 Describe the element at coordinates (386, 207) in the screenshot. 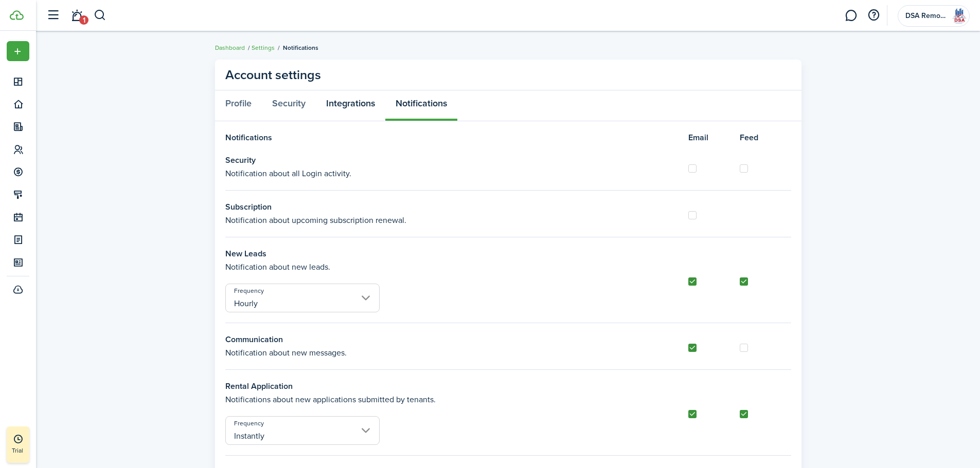

I see `h3: Subscription` at that location.